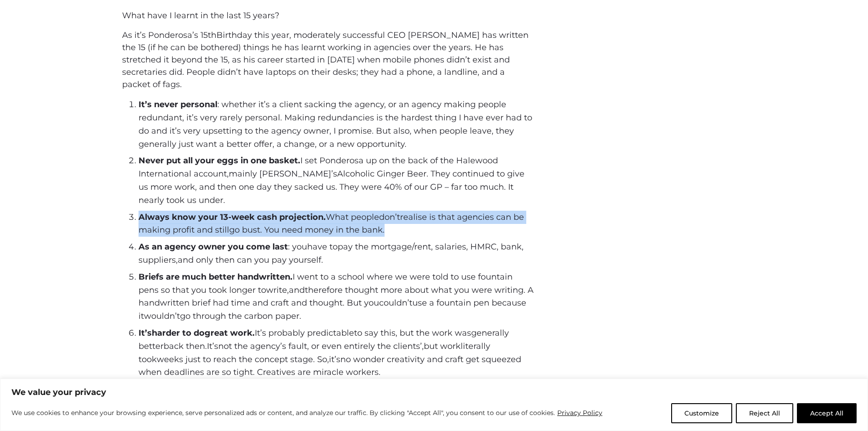 The height and width of the screenshot is (431, 868). What do you see at coordinates (241, 316) in the screenshot?
I see `span: go through the carbon paper.` at bounding box center [241, 316].